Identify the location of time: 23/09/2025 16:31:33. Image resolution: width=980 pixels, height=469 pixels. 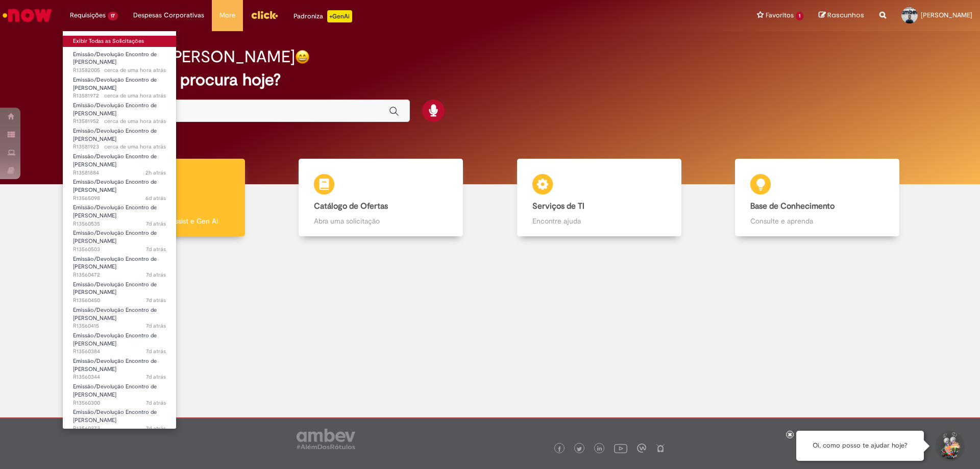
(155, 428).